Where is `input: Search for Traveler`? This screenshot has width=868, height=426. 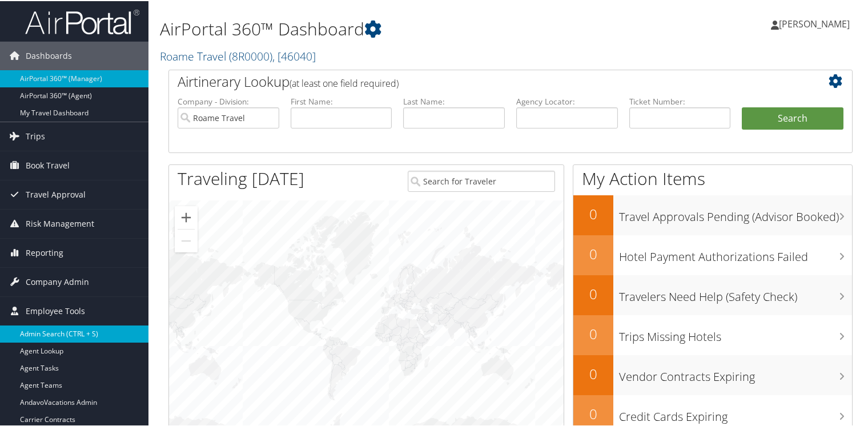 input: Search for Traveler is located at coordinates (482, 180).